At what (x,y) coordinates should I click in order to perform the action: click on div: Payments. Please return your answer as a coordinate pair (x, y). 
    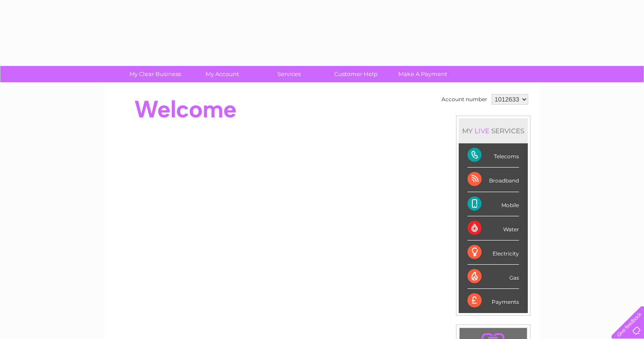
    Looking at the image, I should click on (493, 301).